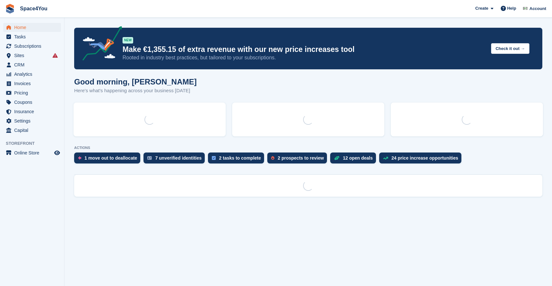  What do you see at coordinates (34, 37) in the screenshot?
I see `span: Tasks` at bounding box center [34, 37].